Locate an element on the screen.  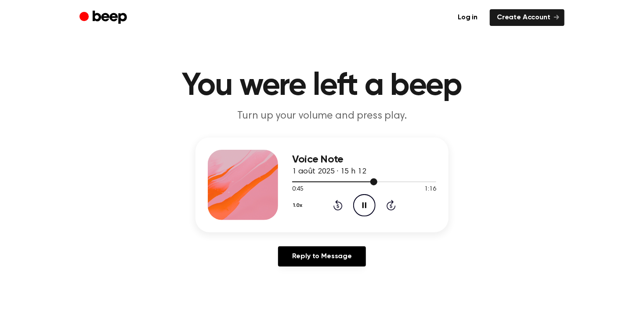
span: 1 août 2025 · 15 h 12 is located at coordinates (329, 172).